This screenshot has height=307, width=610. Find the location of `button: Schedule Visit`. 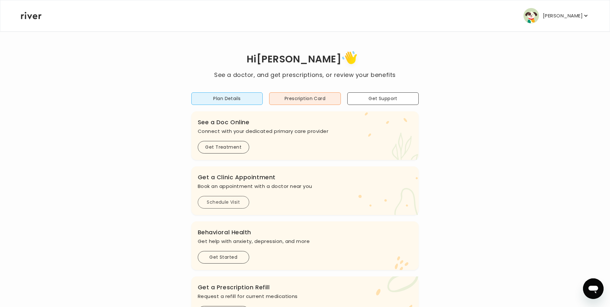

button: Schedule Visit is located at coordinates (224, 202).